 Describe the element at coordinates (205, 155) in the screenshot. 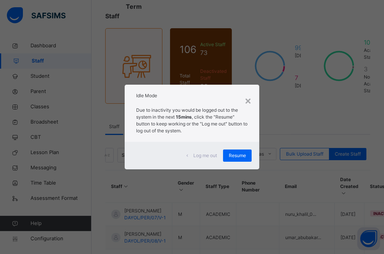

I see `span: Log me out` at that location.